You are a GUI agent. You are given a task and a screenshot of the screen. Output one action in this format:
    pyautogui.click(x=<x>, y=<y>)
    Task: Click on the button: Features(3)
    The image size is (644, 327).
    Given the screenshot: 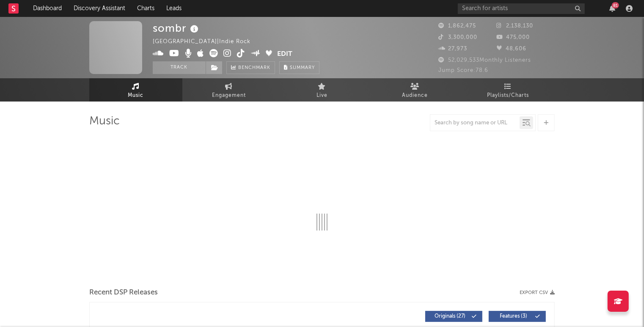 What is the action you would take?
    pyautogui.click(x=517, y=316)
    